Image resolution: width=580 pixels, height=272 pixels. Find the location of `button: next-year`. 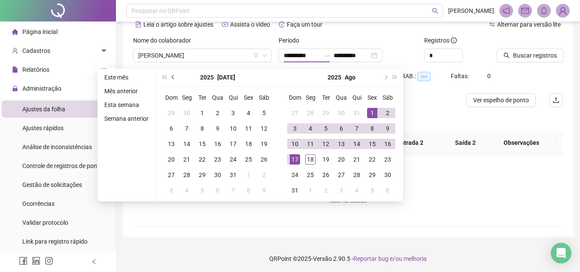

button: next-year is located at coordinates (385, 77).